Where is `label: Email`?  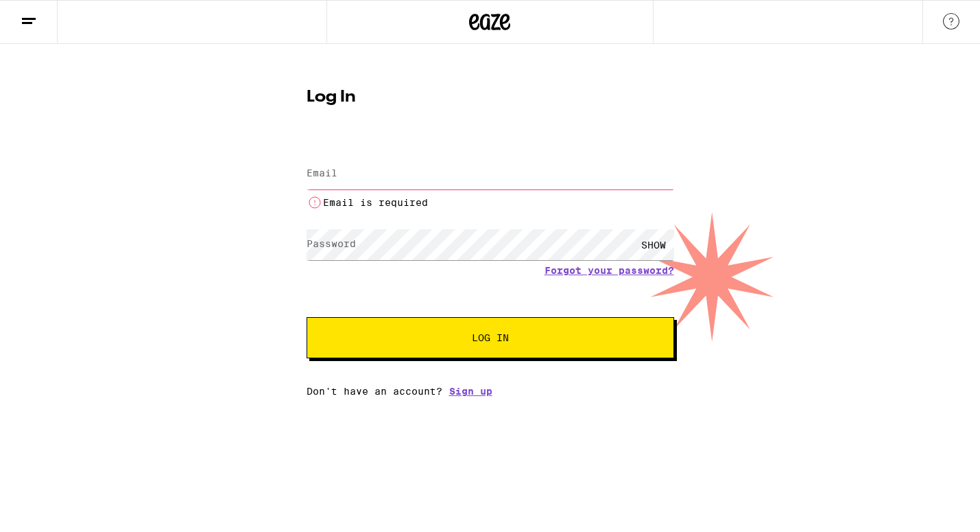 label: Email is located at coordinates (321, 173).